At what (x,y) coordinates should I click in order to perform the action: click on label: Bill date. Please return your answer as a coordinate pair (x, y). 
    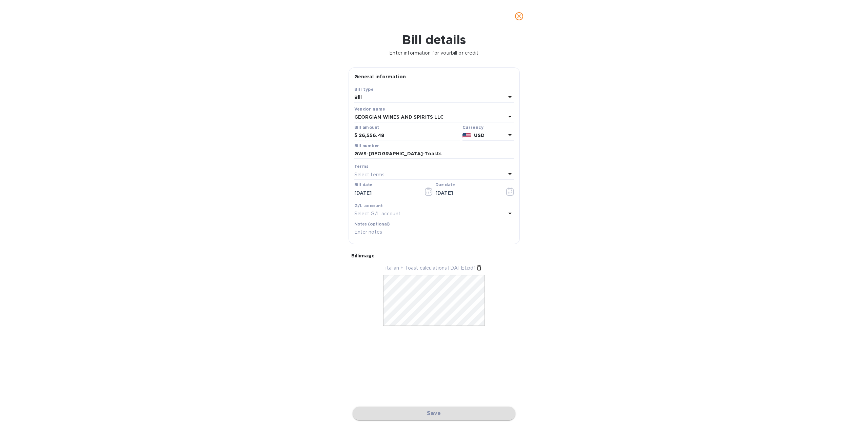
    Looking at the image, I should click on (364, 185).